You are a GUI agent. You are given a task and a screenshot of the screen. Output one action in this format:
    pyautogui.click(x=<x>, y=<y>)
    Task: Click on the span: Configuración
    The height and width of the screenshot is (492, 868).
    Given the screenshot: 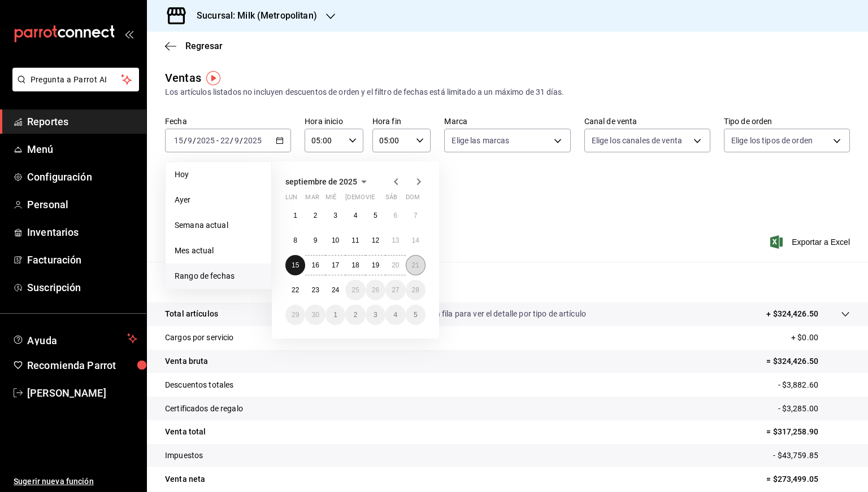 What is the action you would take?
    pyautogui.click(x=82, y=177)
    